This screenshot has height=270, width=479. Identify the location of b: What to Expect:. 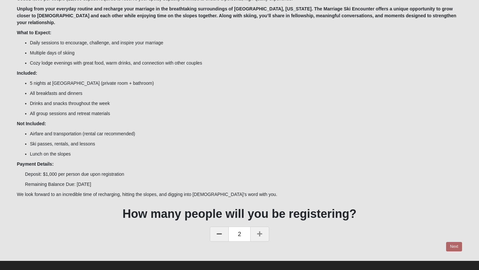
(34, 33).